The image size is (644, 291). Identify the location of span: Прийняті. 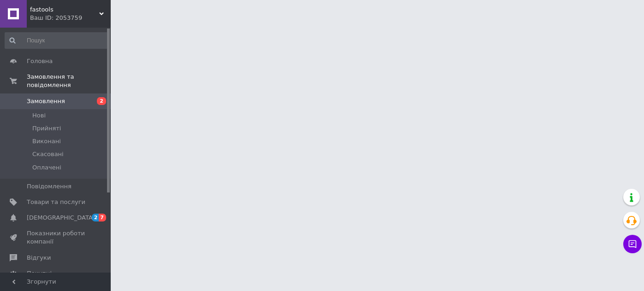
(47, 129).